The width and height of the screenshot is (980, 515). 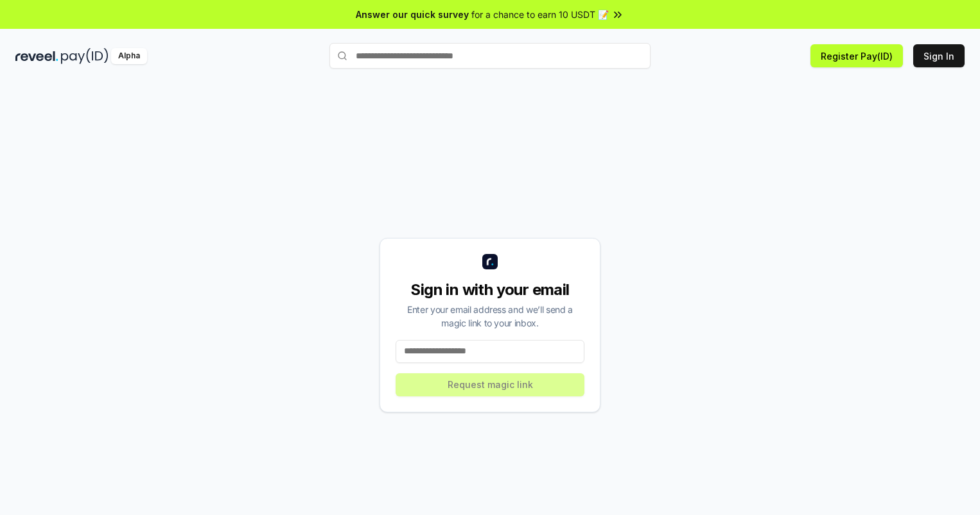 What do you see at coordinates (540, 14) in the screenshot?
I see `span: for a chance to earn 10 USDT 📝` at bounding box center [540, 14].